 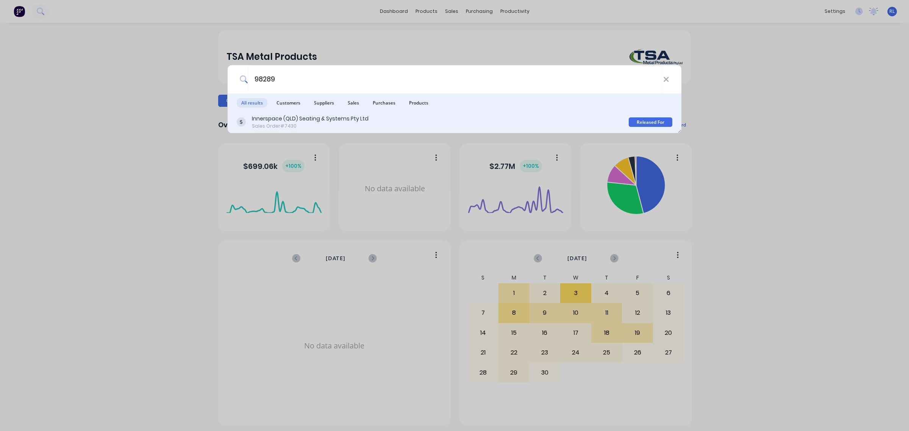 I want to click on span: Purchases, so click(x=384, y=103).